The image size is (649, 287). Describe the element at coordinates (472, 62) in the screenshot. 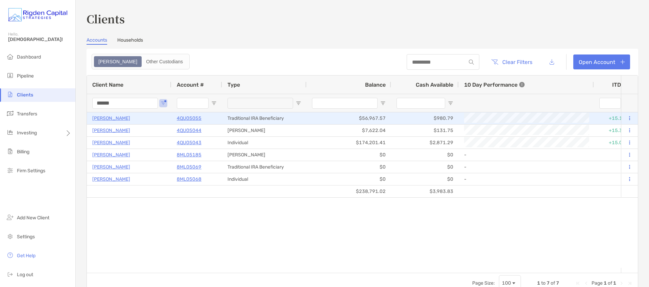

I see `img: input icon` at that location.